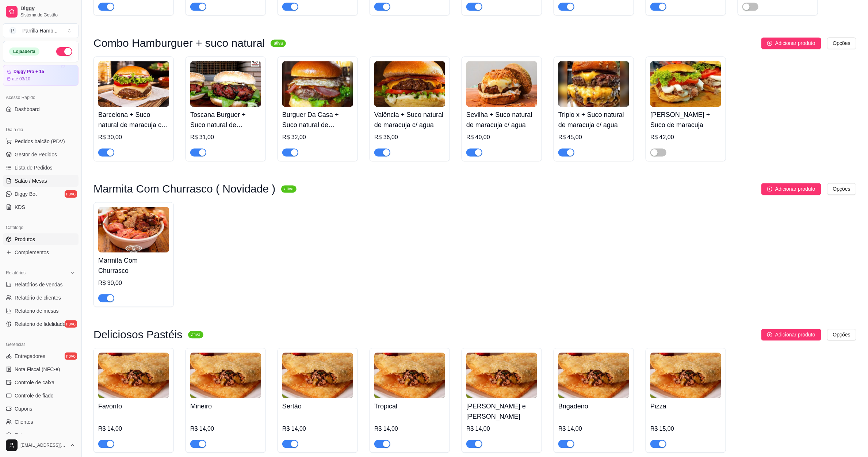 The height and width of the screenshot is (457, 868). Describe the element at coordinates (29, 71) in the screenshot. I see `article: Diggy Pro + 15` at that location.